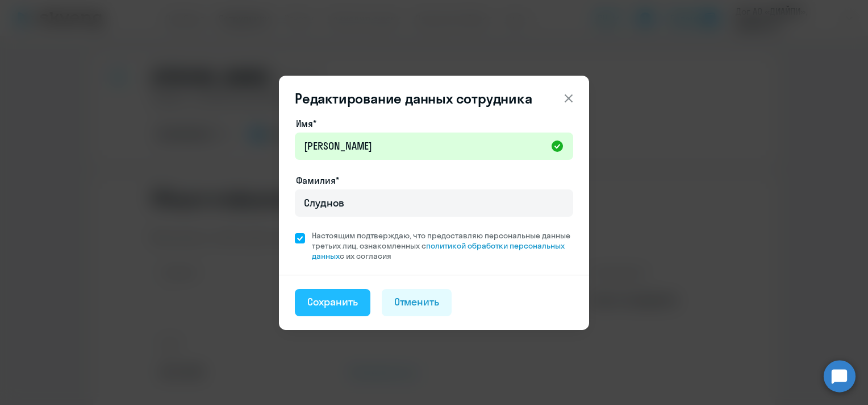 This screenshot has width=868, height=405. I want to click on label: Фамилия*, so click(318, 180).